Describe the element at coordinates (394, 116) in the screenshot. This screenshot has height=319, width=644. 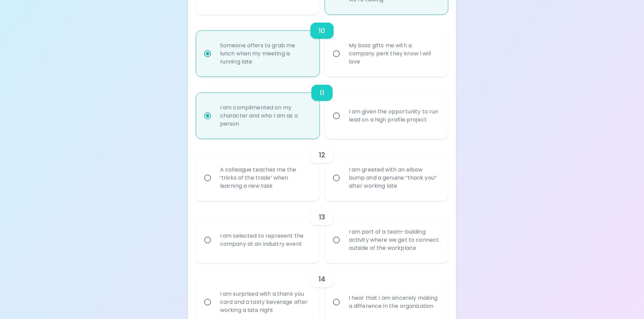
I see `div: I am given the opportunity to run lead on a high profile project` at that location.